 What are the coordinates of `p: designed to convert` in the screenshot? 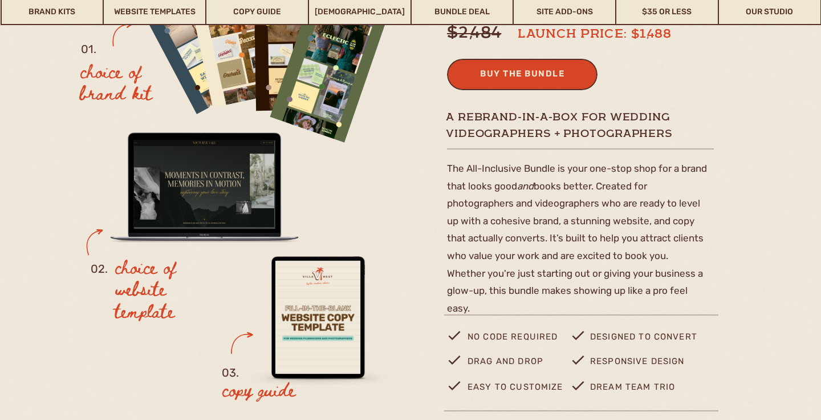 It's located at (654, 340).